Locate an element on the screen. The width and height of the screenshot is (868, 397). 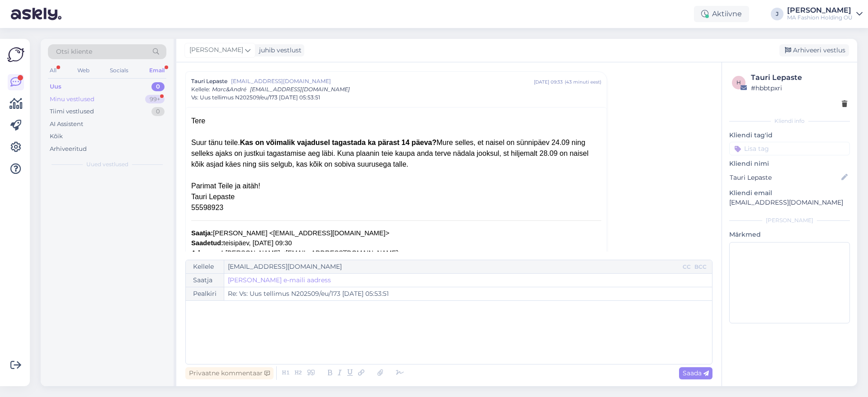
div: juhib vestlust is located at coordinates (279, 50).